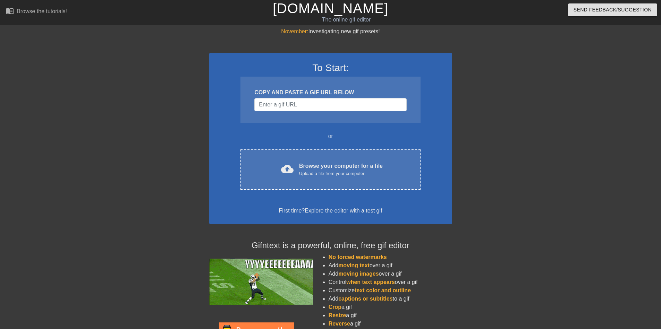 Image resolution: width=661 pixels, height=329 pixels. I want to click on h4: Gifntext is a powerful, online, free gif editor, so click(331, 246).